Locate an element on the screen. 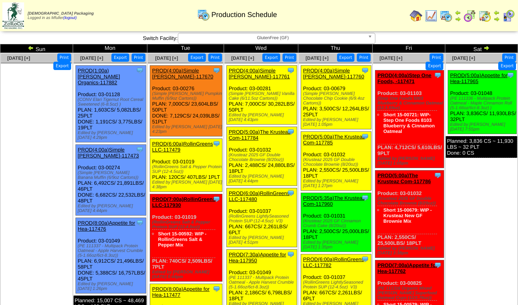  img: zoroco-logo-small.webp is located at coordinates (13, 15).